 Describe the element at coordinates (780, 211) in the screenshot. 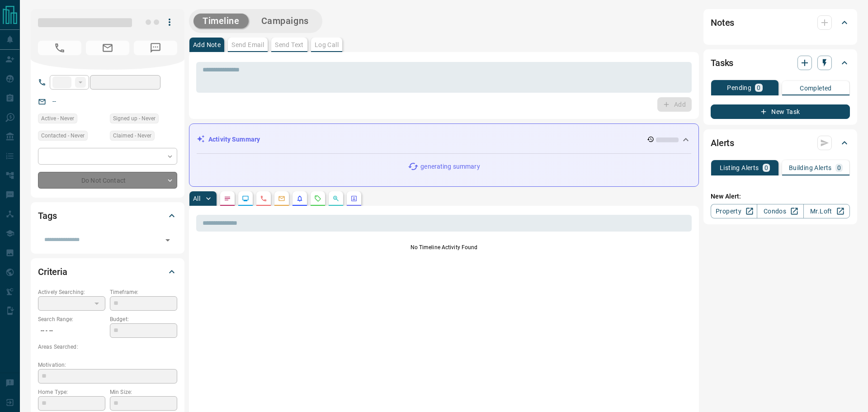

I see `a: Condos` at that location.